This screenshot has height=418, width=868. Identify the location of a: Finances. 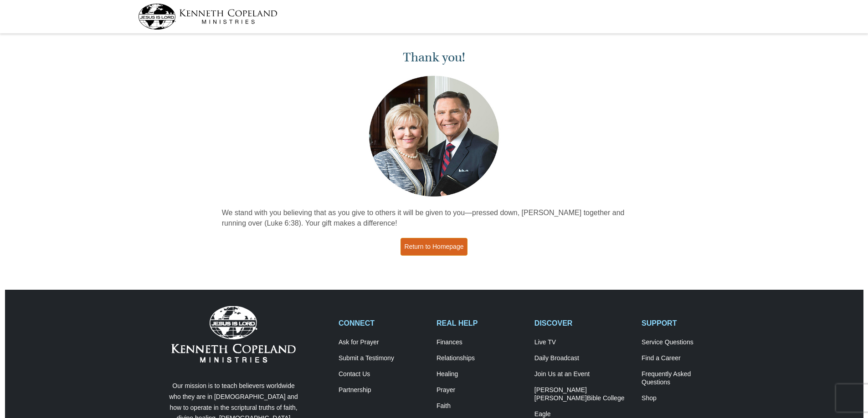
(481, 343).